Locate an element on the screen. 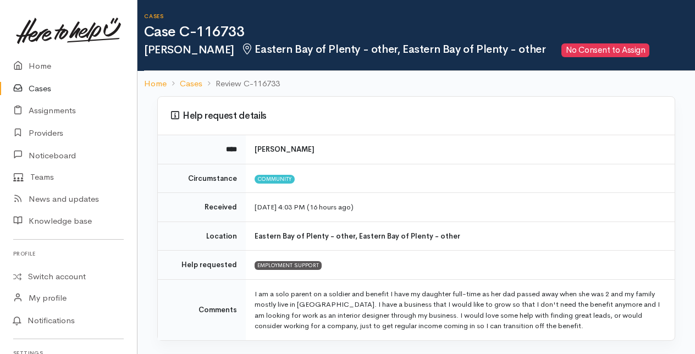 This screenshot has width=695, height=354. nav: breadcrumb is located at coordinates (416, 84).